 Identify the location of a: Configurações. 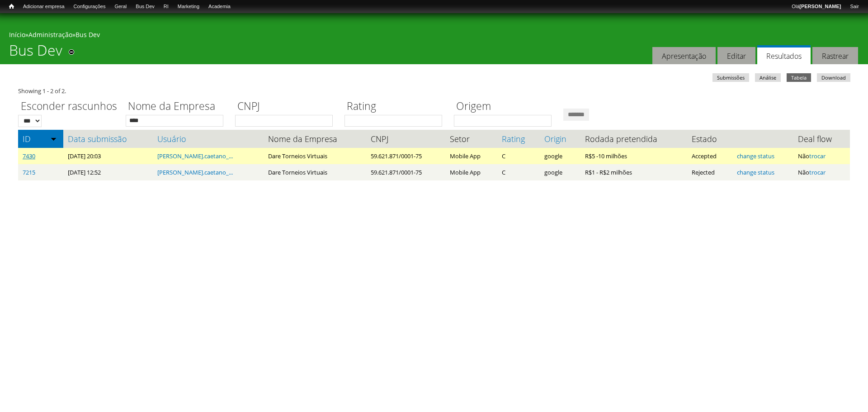
(90, 7).